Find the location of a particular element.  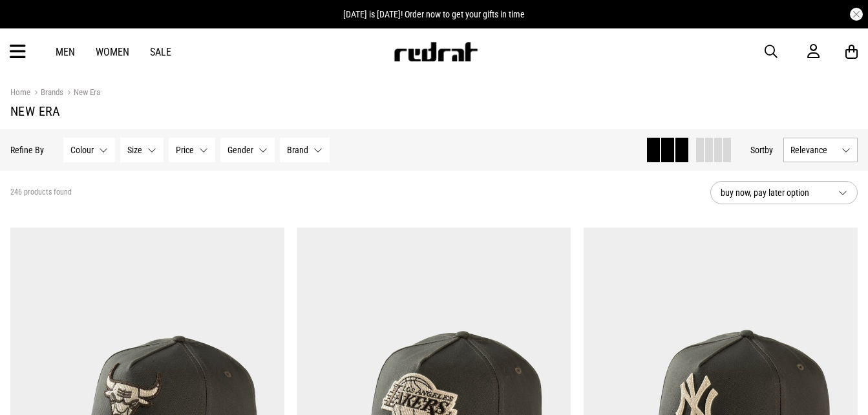

span: Colour is located at coordinates (82, 150).